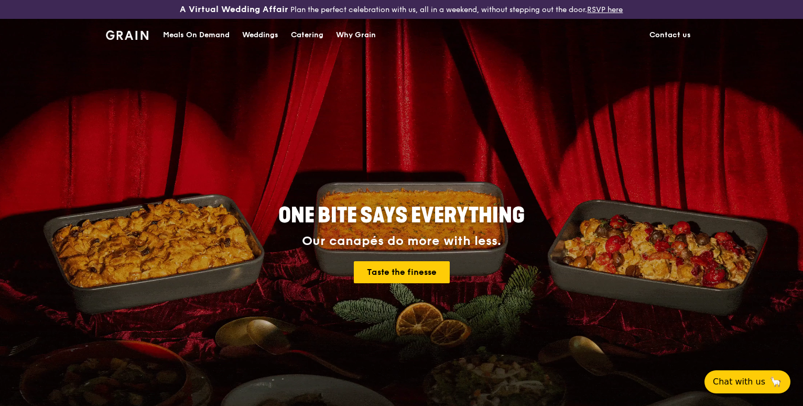 This screenshot has height=406, width=803. What do you see at coordinates (402, 215) in the screenshot?
I see `span: ONE BITE SAYS EVERYTHING` at bounding box center [402, 215].